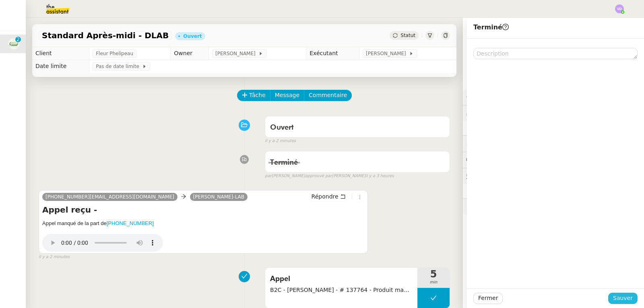 The width and height of the screenshot is (644, 308). I want to click on div: 🔐Données client, so click(553, 113).